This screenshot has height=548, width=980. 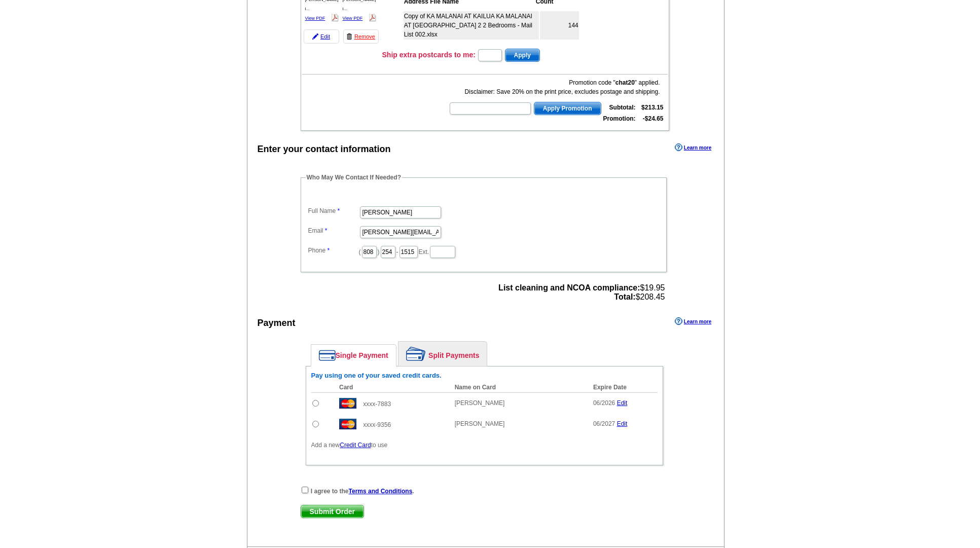 What do you see at coordinates (334, 211) in the screenshot?
I see `label: Full Name` at bounding box center [334, 211].